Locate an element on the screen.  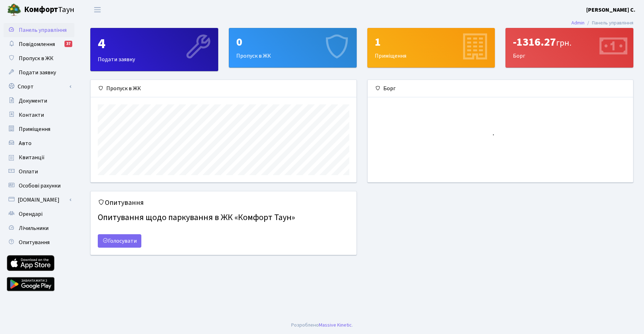
a: Панель управління is located at coordinates (39, 30).